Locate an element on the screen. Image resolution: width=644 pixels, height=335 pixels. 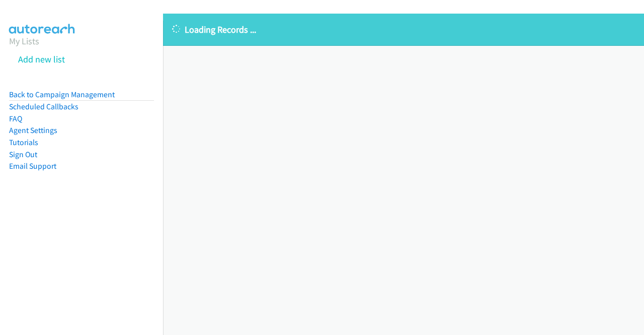
a: Scheduled Callbacks is located at coordinates (44, 106).